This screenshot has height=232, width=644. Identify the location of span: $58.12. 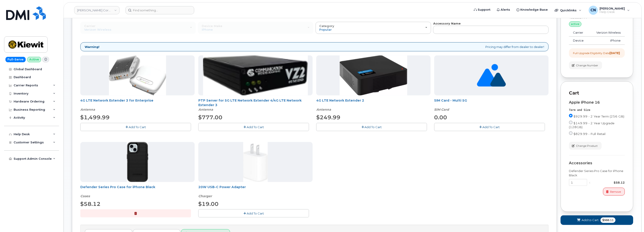
(90, 204).